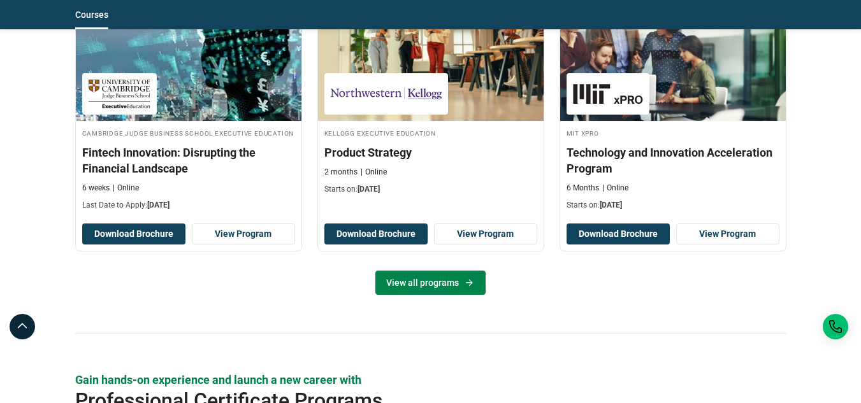 Image resolution: width=861 pixels, height=403 pixels. Describe the element at coordinates (341, 172) in the screenshot. I see `p: 2 months` at that location.